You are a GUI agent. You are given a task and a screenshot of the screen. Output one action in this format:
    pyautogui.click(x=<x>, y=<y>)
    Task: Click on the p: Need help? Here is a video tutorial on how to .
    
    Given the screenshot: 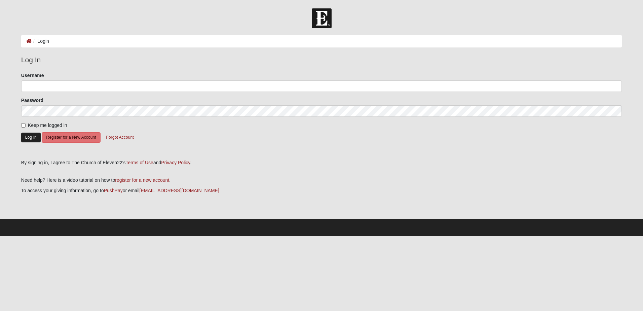 What is the action you would take?
    pyautogui.click(x=322, y=180)
    